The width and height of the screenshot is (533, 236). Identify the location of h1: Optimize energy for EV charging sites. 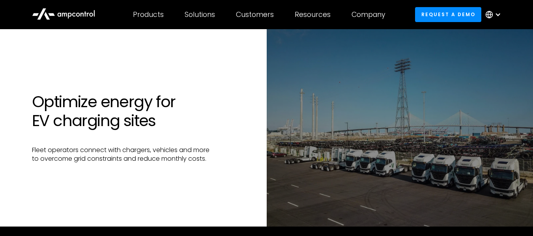
(145, 111).